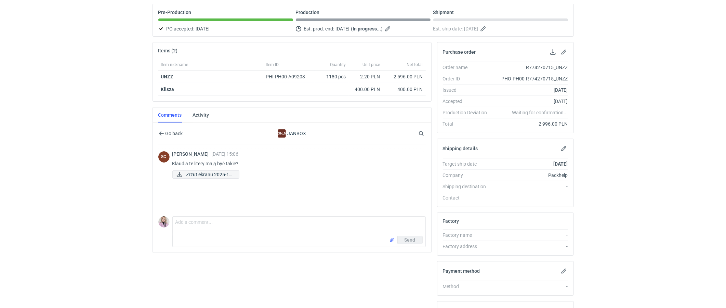 This screenshot has width=726, height=308. What do you see at coordinates (175, 65) in the screenshot?
I see `span: Item nickname` at bounding box center [175, 65].